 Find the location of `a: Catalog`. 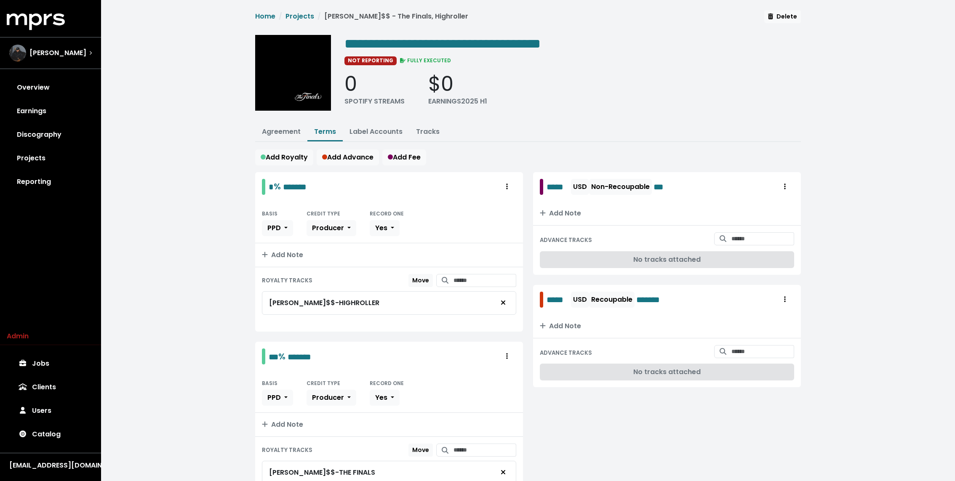

a: Catalog is located at coordinates (51, 435).